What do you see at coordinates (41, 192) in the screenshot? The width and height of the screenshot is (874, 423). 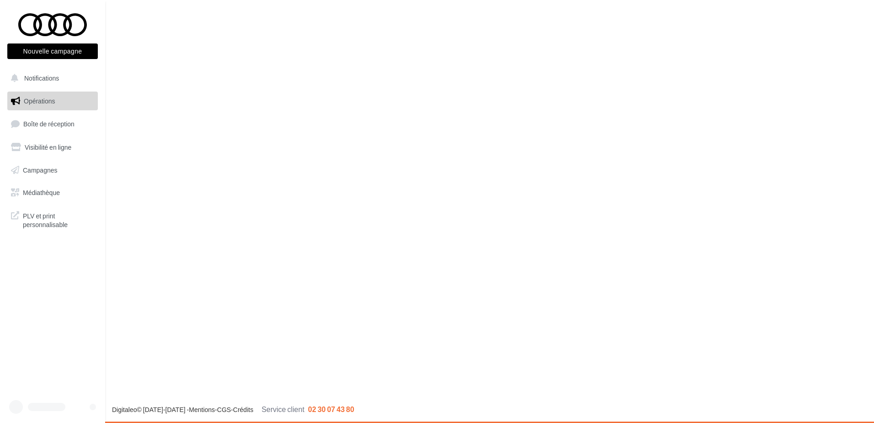 I see `span: Médiathèque` at bounding box center [41, 192].